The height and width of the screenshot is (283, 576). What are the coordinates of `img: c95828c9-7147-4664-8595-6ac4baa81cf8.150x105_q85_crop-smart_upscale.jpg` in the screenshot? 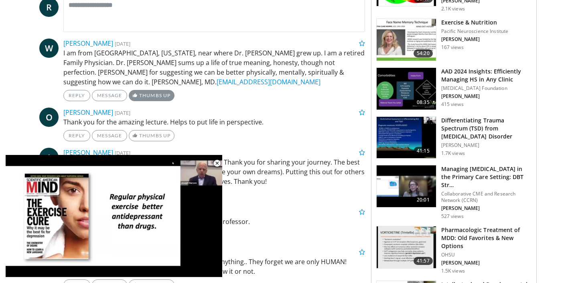 It's located at (406, 137).